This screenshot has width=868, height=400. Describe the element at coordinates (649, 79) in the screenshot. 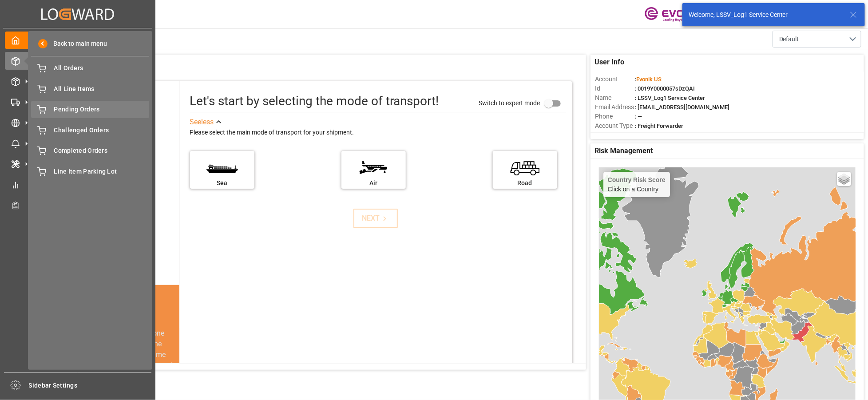

I see `span: Evonik US` at that location.